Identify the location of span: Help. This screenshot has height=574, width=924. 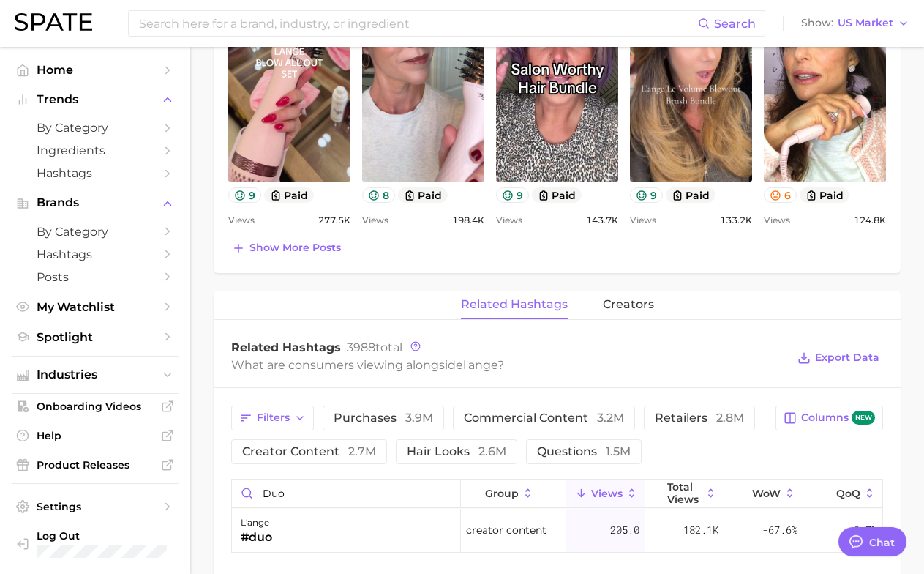
(95, 436).